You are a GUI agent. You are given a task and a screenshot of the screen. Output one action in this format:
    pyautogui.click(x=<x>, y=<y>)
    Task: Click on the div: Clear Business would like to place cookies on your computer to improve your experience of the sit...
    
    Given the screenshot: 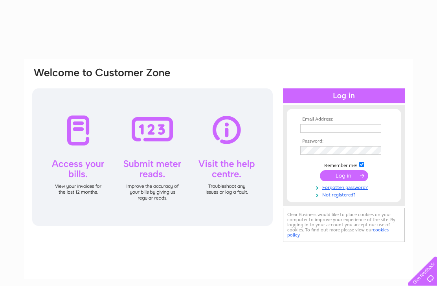 What is the action you would take?
    pyautogui.click(x=344, y=225)
    